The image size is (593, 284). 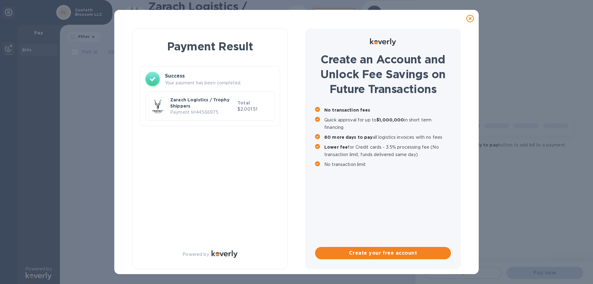 I want to click on p: No transaction limit, so click(x=388, y=164).